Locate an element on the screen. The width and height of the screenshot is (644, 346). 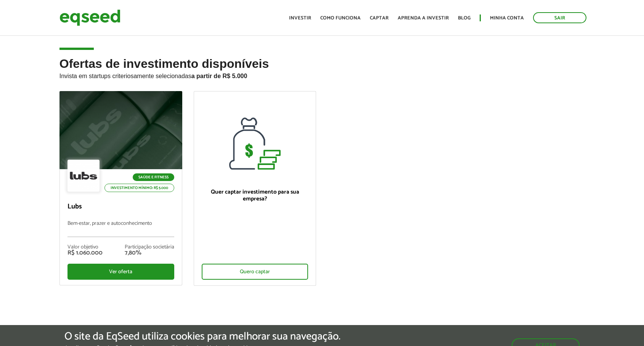
a: Como funciona is located at coordinates (340, 18).